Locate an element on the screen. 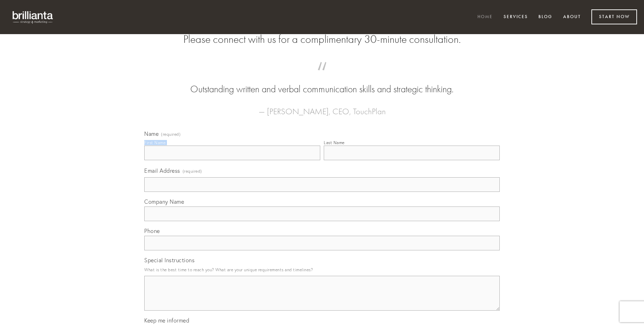 The height and width of the screenshot is (327, 644). p: What is the best time to reach you? What are your unique requirements and timelines? is located at coordinates (322, 269).